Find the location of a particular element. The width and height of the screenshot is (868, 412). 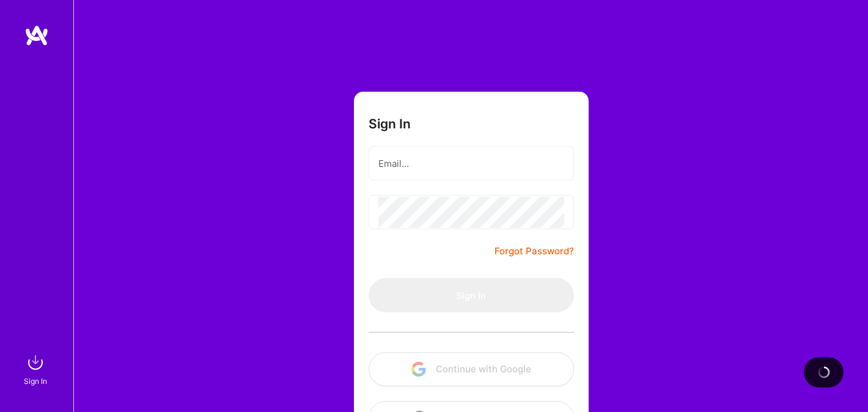

a: sign inSign In is located at coordinates (37, 369).